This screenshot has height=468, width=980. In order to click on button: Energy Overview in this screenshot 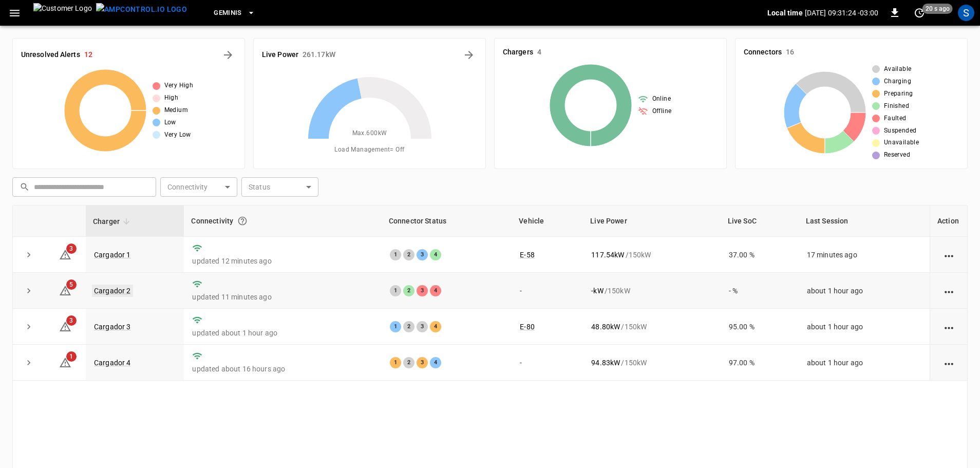, I will do `click(469, 55)`.